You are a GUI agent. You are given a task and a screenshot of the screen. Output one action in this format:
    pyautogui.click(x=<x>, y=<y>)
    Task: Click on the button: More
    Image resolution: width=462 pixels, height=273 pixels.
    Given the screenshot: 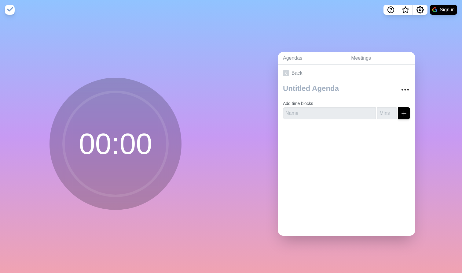 What is the action you would take?
    pyautogui.click(x=405, y=90)
    